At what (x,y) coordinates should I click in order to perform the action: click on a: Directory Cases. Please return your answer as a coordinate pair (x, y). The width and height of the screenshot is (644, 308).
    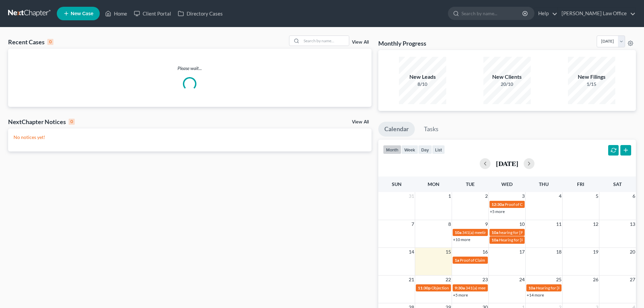
    Looking at the image, I should click on (200, 13).